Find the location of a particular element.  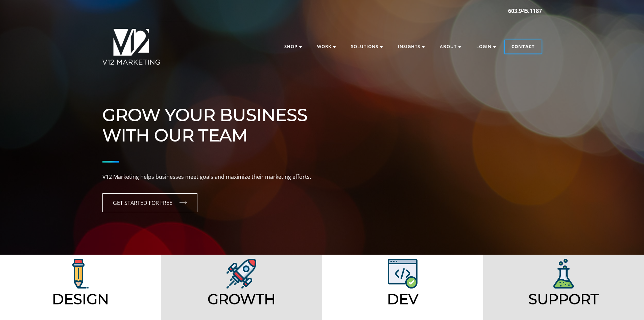

h1: Grow Your Business With Our Team is located at coordinates (322, 115).